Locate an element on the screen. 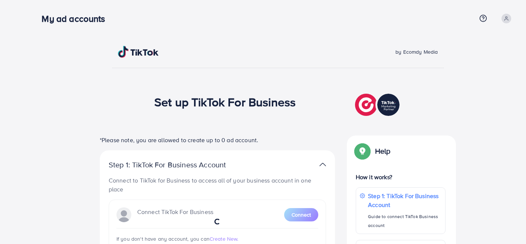  p: Guide to connect TikTok Business account is located at coordinates (404, 221).